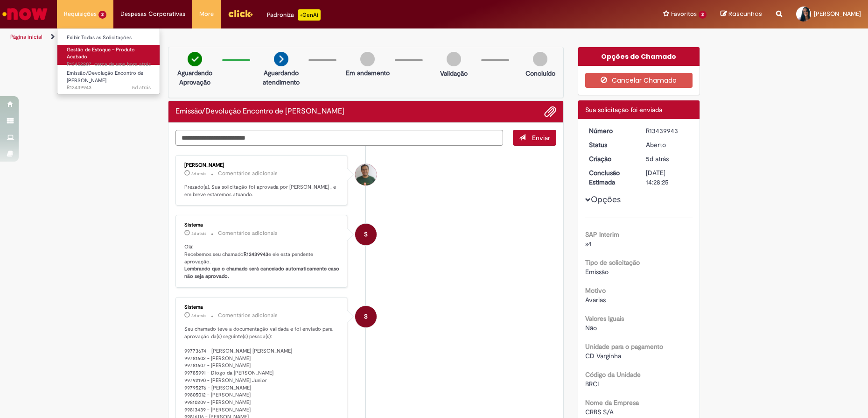  What do you see at coordinates (194, 59) in the screenshot?
I see `img: check-circle-green.png` at bounding box center [194, 59].